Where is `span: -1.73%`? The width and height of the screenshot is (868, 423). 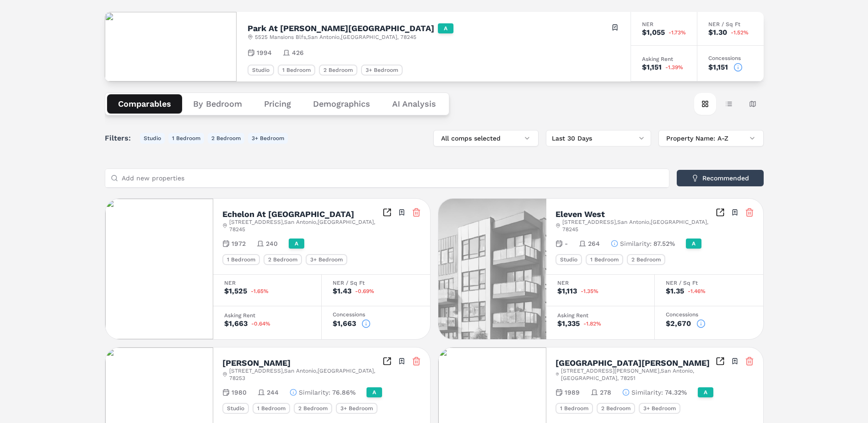 span: -1.73% is located at coordinates (678, 33).